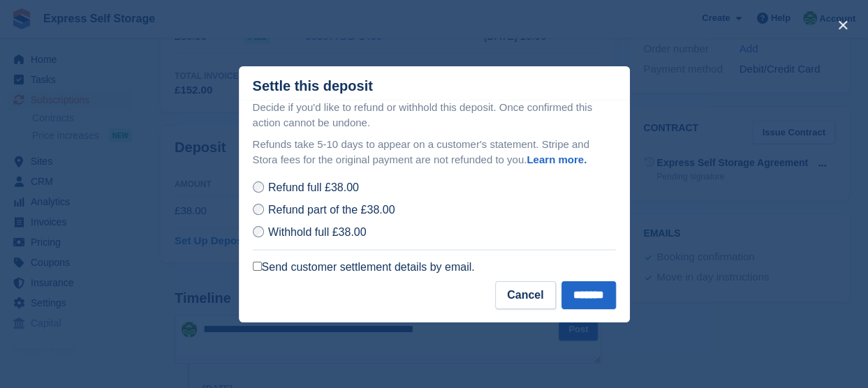 The image size is (868, 388). What do you see at coordinates (525, 295) in the screenshot?
I see `button: Cancel` at bounding box center [525, 295].